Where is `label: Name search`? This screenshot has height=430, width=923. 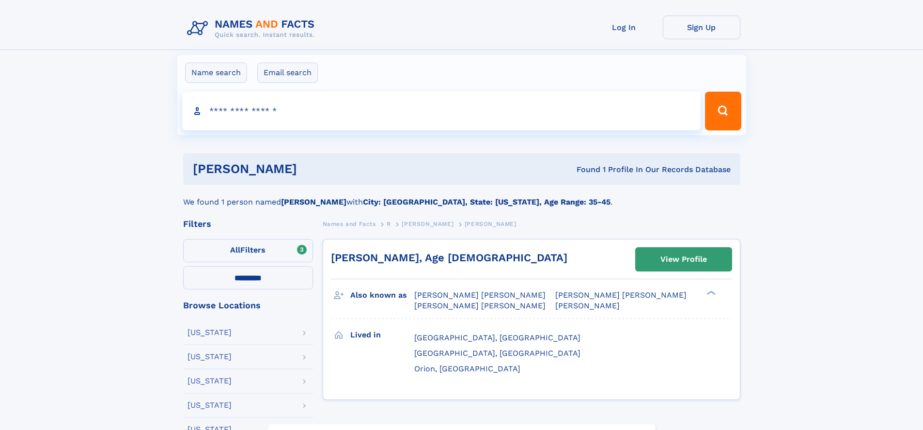 label: Name search is located at coordinates (216, 73).